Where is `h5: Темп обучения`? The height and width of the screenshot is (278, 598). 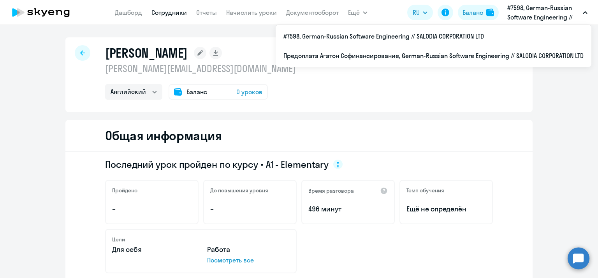
h5: Темп обучения is located at coordinates (425, 190).